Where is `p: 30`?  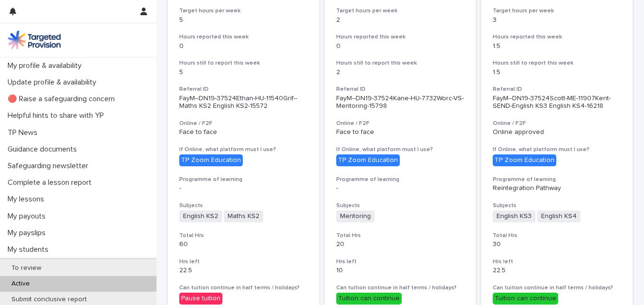
p: 30 is located at coordinates (557, 244).